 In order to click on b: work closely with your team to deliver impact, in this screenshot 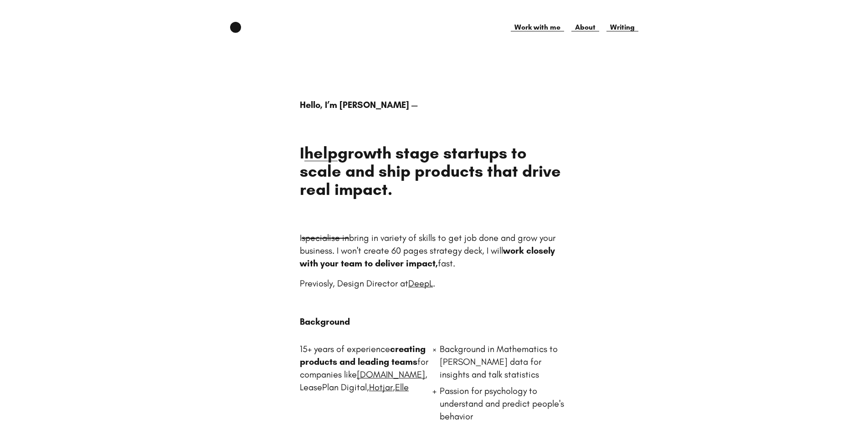, I will do `click(427, 257)`.